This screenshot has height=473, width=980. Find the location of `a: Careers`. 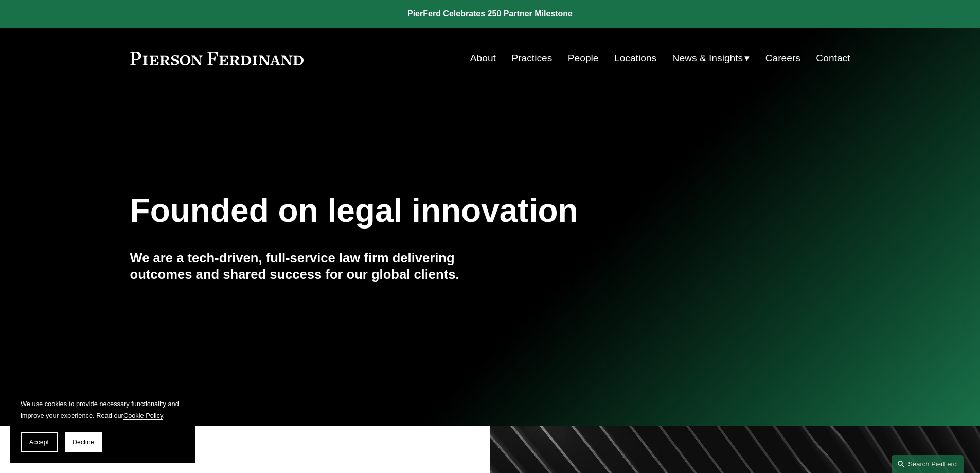

a: Careers is located at coordinates (783, 58).